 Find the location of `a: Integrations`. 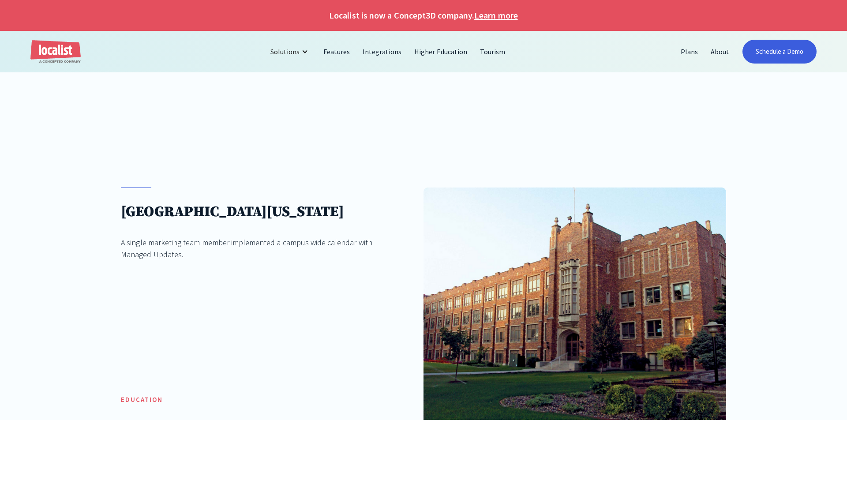

a: Integrations is located at coordinates (382, 52).